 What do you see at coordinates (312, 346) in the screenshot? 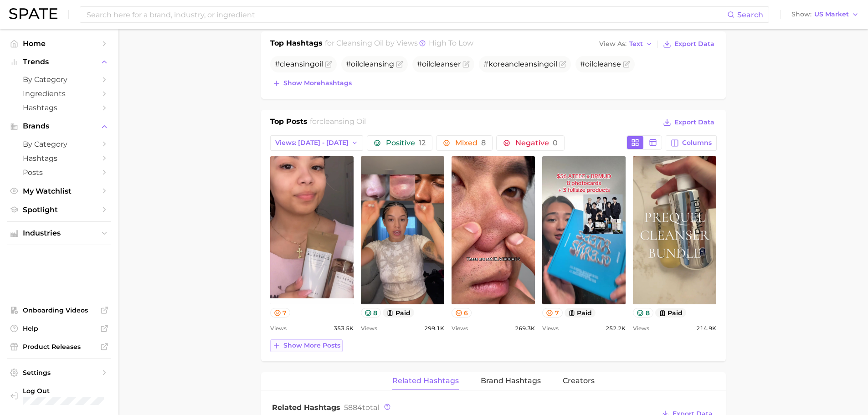
I see `span: Show more posts` at bounding box center [312, 346].